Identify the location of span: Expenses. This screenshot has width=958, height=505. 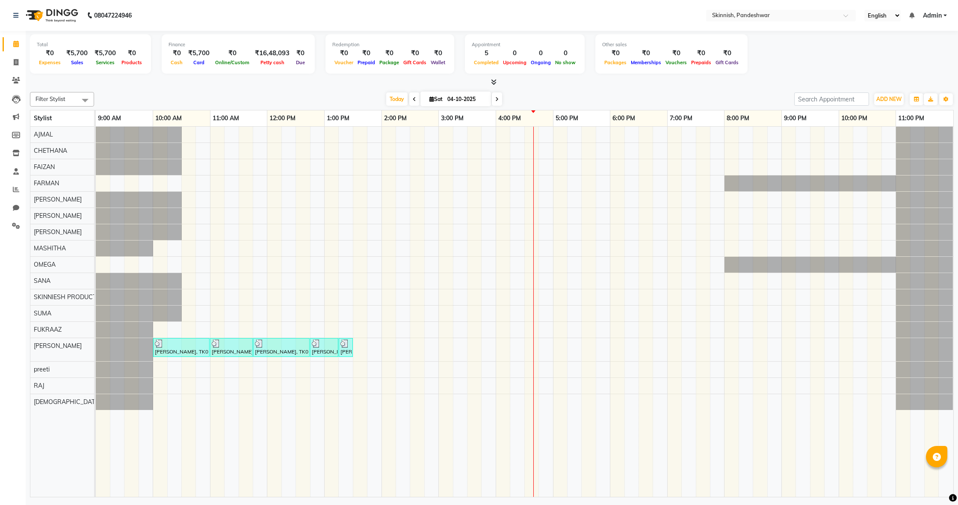
(50, 62).